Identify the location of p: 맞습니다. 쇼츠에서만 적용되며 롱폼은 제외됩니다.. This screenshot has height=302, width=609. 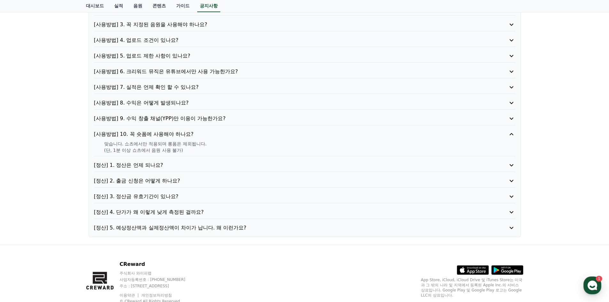
(310, 144).